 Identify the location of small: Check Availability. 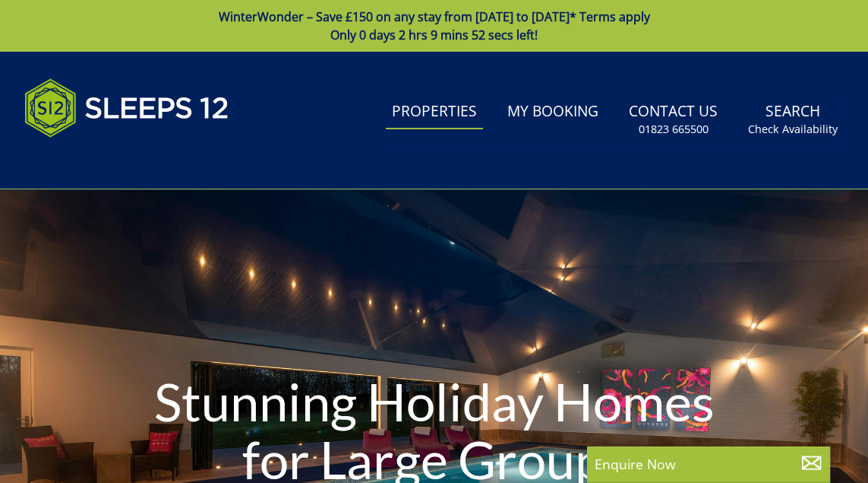
(793, 129).